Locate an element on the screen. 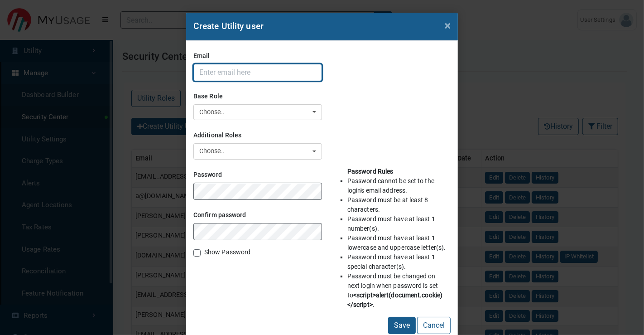 Image resolution: width=644 pixels, height=335 pixels. button: Cancel is located at coordinates (434, 325).